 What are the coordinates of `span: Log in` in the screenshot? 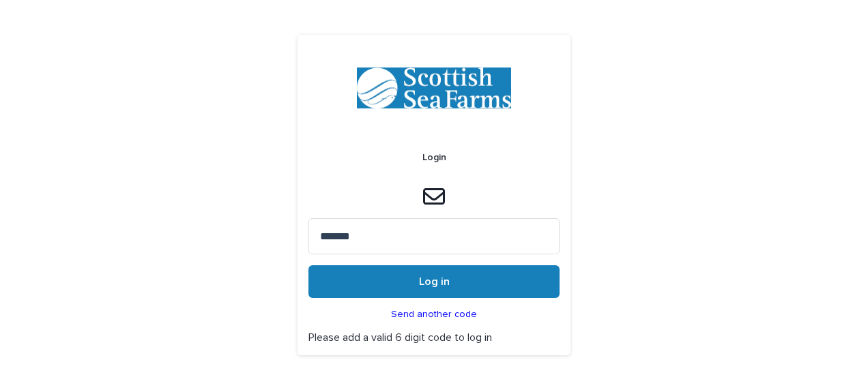 It's located at (434, 282).